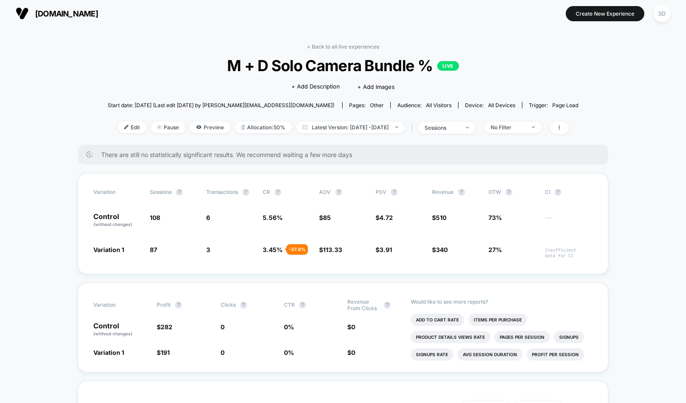 This screenshot has width=686, height=403. What do you see at coordinates (554, 105) in the screenshot?
I see `div: Trigger:` at bounding box center [554, 105].